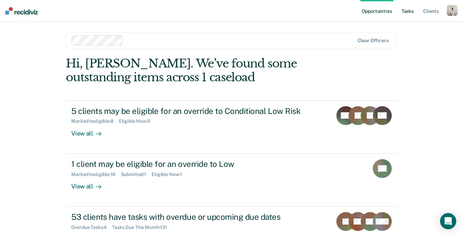  I want to click on div: Open Intercom Messenger, so click(448, 222).